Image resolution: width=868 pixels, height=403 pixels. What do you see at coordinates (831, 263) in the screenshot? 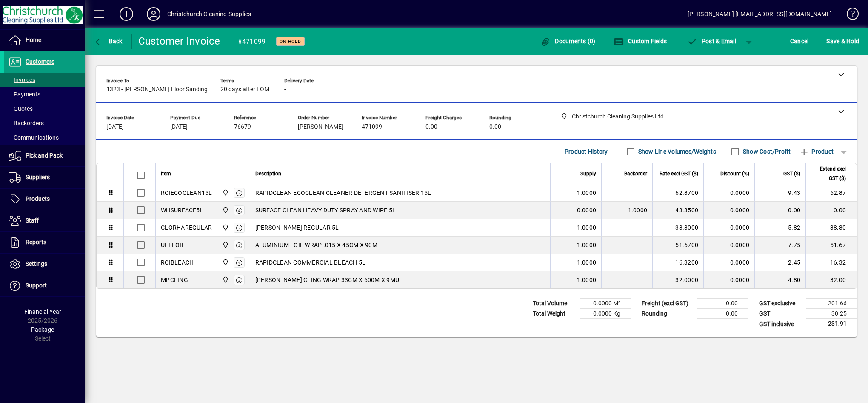
I see `td: 16.32` at bounding box center [831, 263].